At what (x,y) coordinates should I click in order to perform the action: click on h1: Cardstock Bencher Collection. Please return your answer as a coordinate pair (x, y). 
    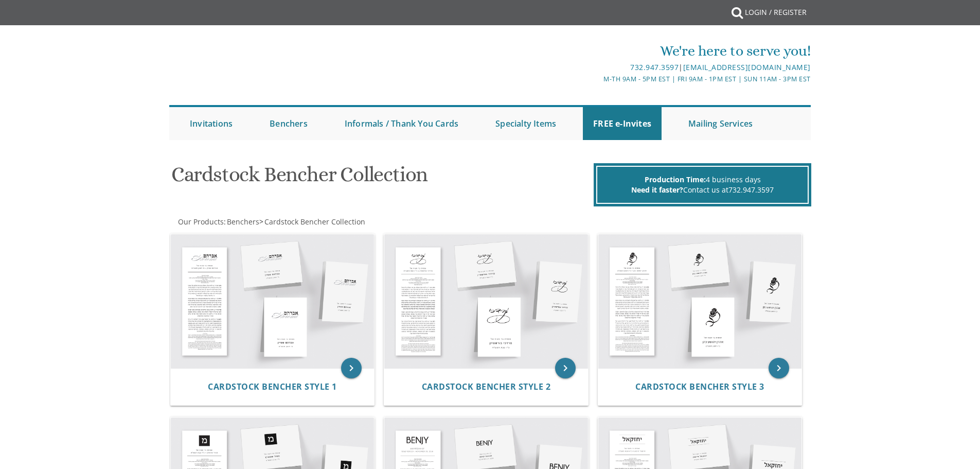
    Looking at the image, I should click on (381, 178).